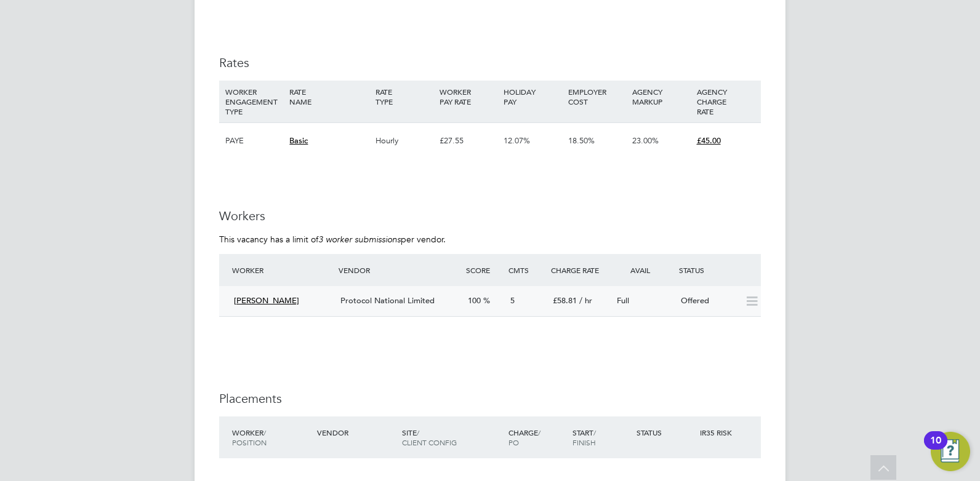 The image size is (980, 481). What do you see at coordinates (255, 141) in the screenshot?
I see `div: PAYE` at bounding box center [255, 141].